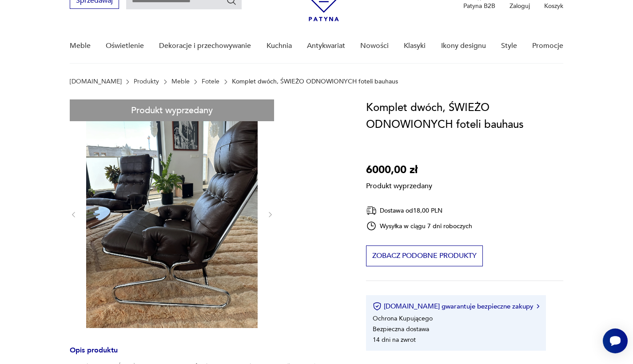  What do you see at coordinates (465, 116) in the screenshot?
I see `h1: Komplet dwóch, ŚWIEŻO ODNOWIONYCH foteli bauhaus` at bounding box center [465, 116].